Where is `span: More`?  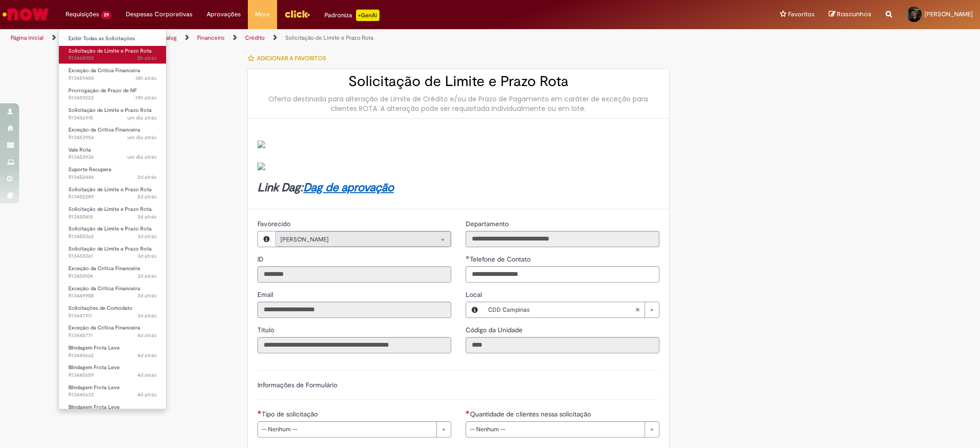 span: More is located at coordinates (262, 15).